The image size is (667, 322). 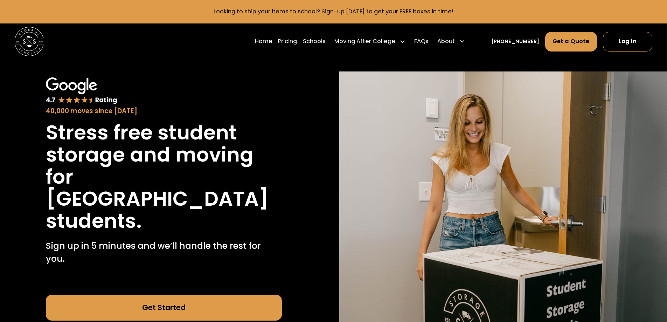 I want to click on p: Sign up in 5 minutes and we’ll handle the rest for you., so click(x=164, y=252).